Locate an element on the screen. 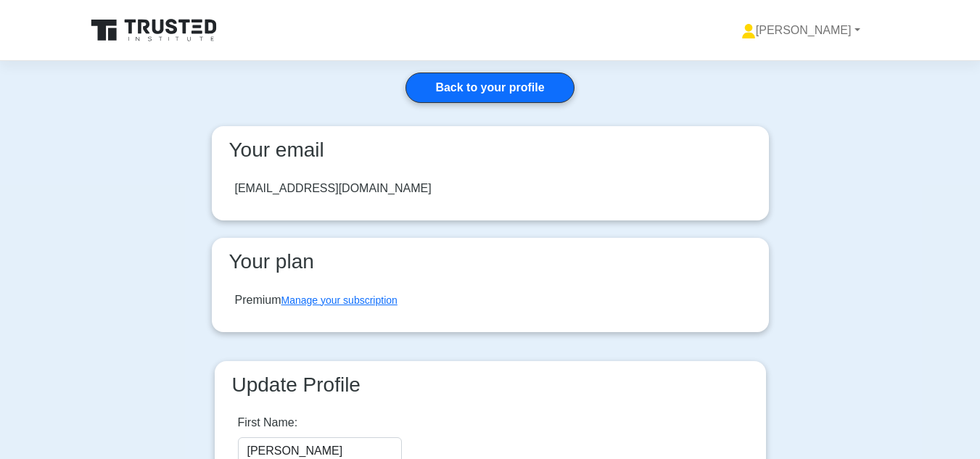 This screenshot has width=980, height=459. h3: Update Profile is located at coordinates (491, 385).